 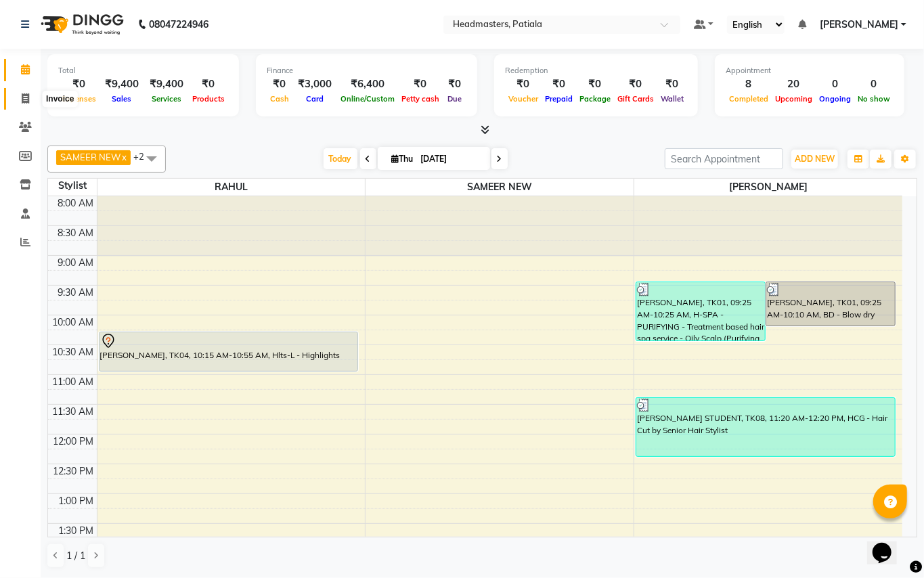 I want to click on div: 9:30 AM, so click(x=76, y=292).